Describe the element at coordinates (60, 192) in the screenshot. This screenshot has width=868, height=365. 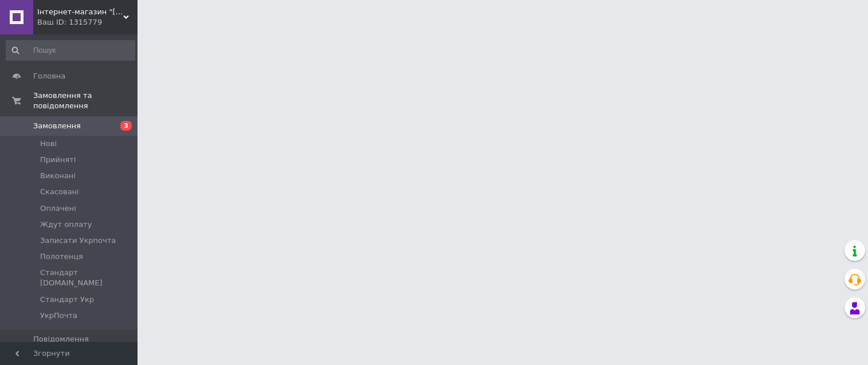
I see `span: Скасовані` at that location.